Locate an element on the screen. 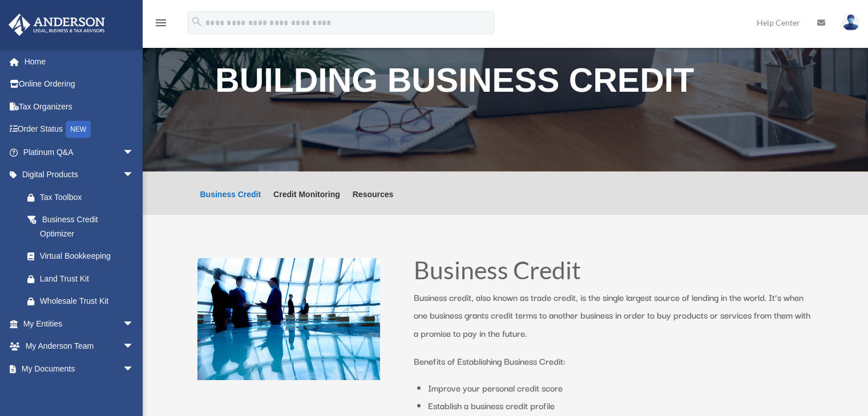 This screenshot has width=868, height=416. div: Tax Toolbox is located at coordinates (88, 197).